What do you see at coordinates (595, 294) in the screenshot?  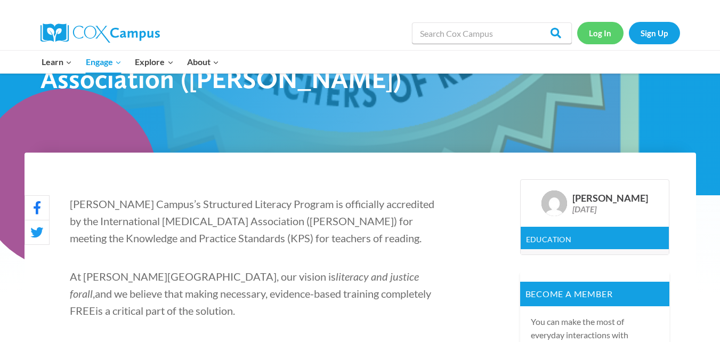 I see `p: Become a member` at bounding box center [595, 294].